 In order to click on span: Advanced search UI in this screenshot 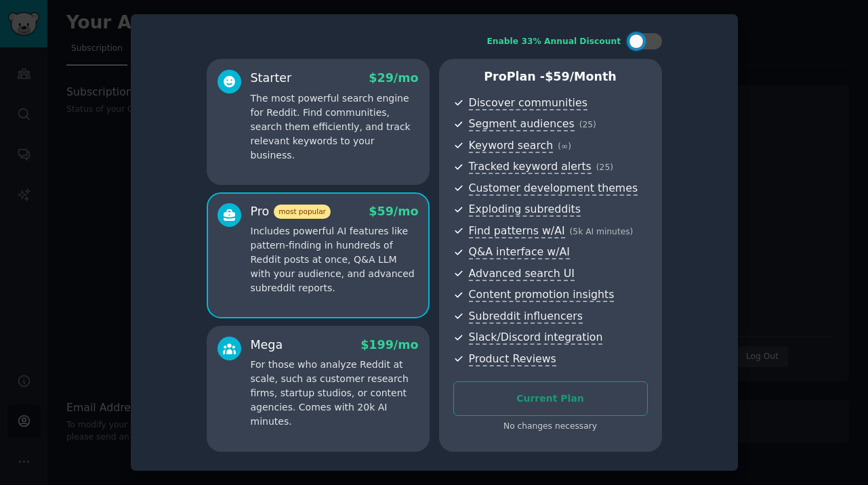, I will do `click(522, 274)`.